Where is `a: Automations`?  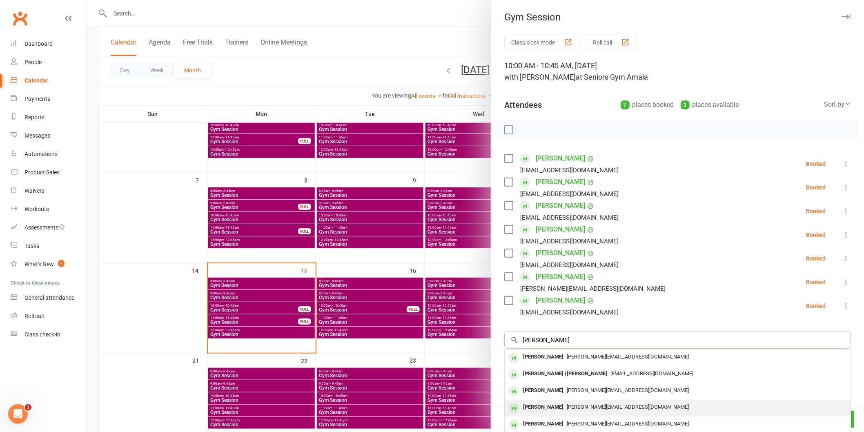 a: Automations is located at coordinates (48, 154).